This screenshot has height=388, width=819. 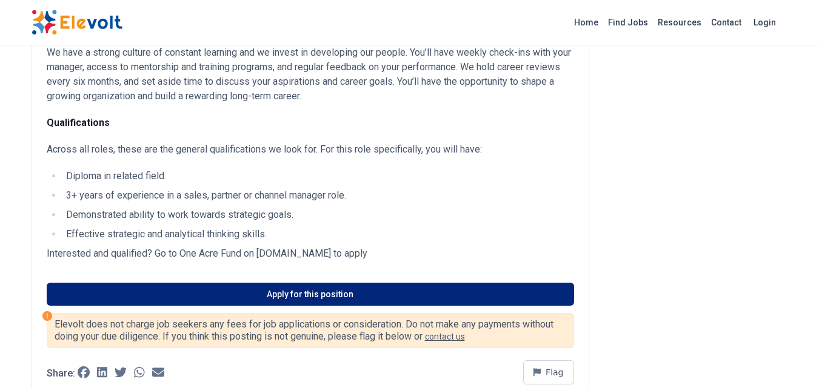 What do you see at coordinates (726, 22) in the screenshot?
I see `a: Contact` at bounding box center [726, 22].